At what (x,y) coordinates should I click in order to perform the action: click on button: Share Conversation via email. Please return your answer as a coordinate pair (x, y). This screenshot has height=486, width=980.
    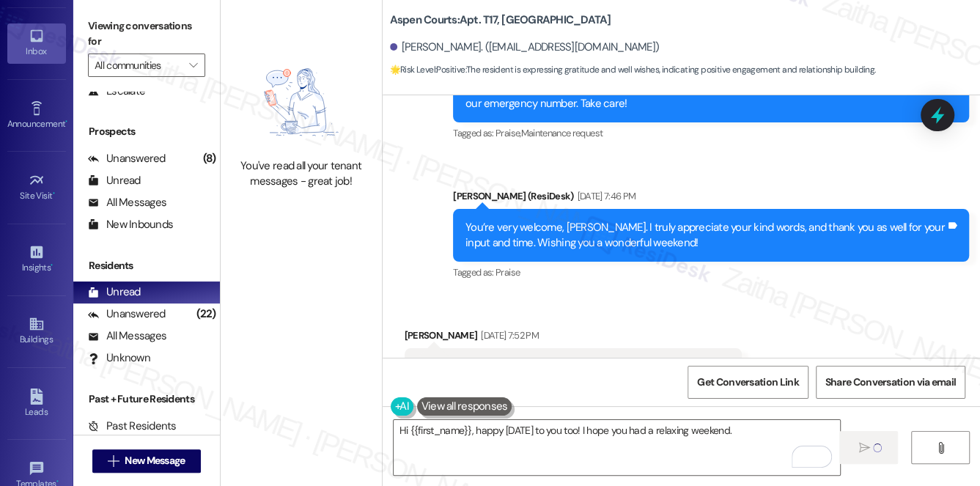
    Looking at the image, I should click on (891, 382).